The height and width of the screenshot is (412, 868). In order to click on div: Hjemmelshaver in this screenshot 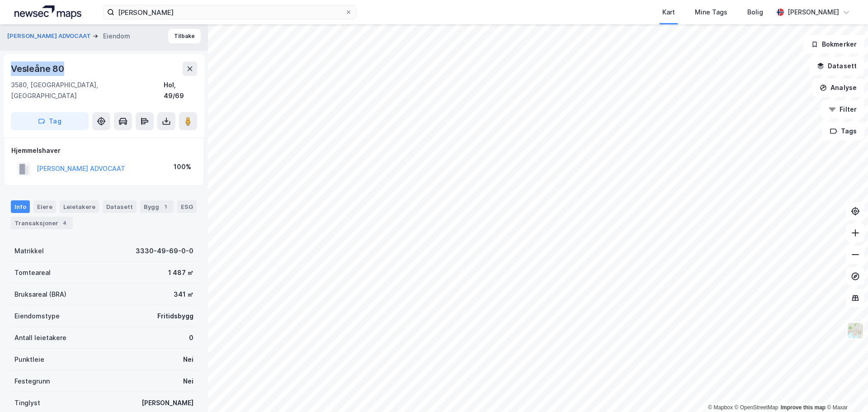, I will do `click(104, 151)`.